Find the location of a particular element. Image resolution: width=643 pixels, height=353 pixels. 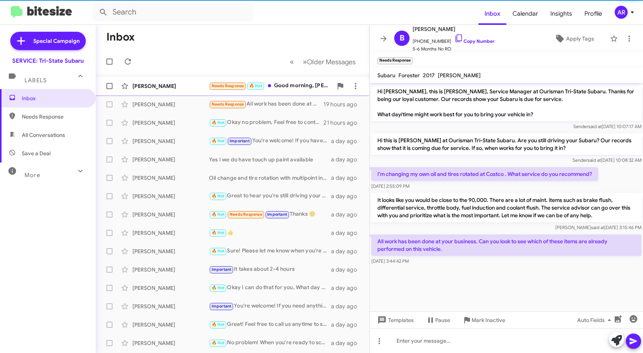

button: Templates is located at coordinates (395, 320).